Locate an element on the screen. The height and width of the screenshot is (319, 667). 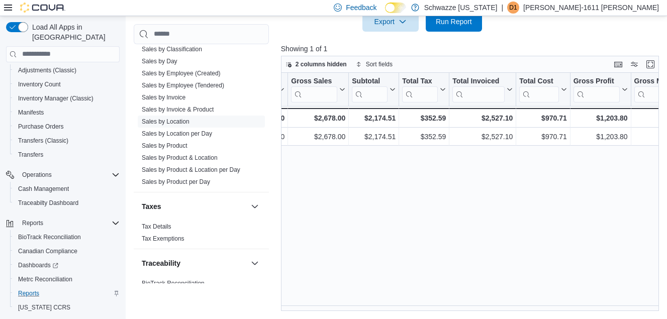
a: Sales by Location is located at coordinates (165, 121).